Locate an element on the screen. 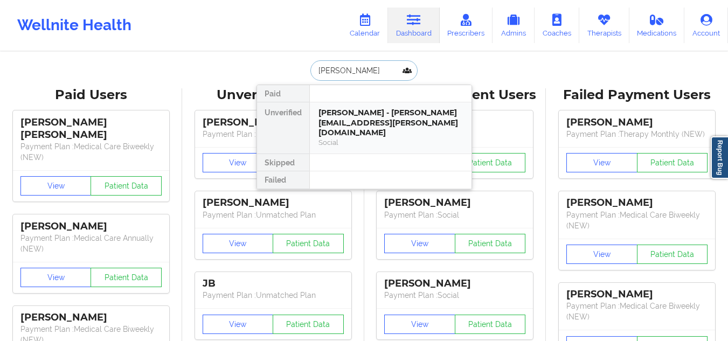 The height and width of the screenshot is (341, 728). a: Coaches is located at coordinates (557, 25).